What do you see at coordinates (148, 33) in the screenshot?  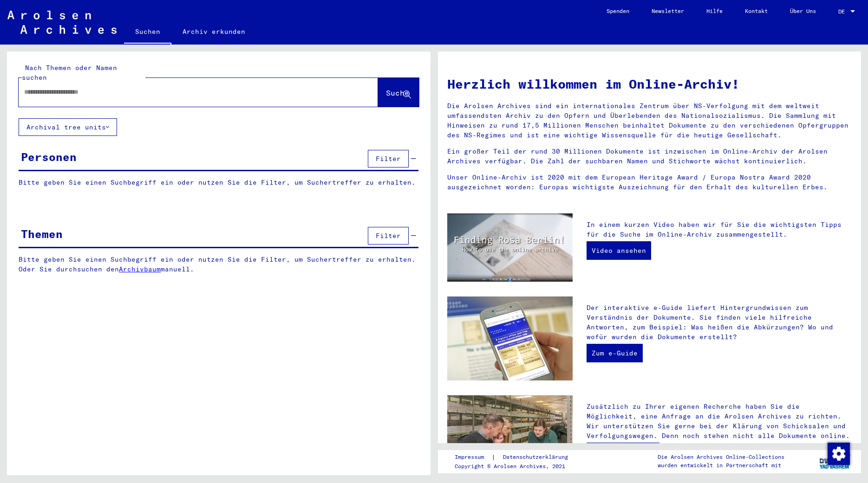 I see `a: Suchen` at bounding box center [148, 33].